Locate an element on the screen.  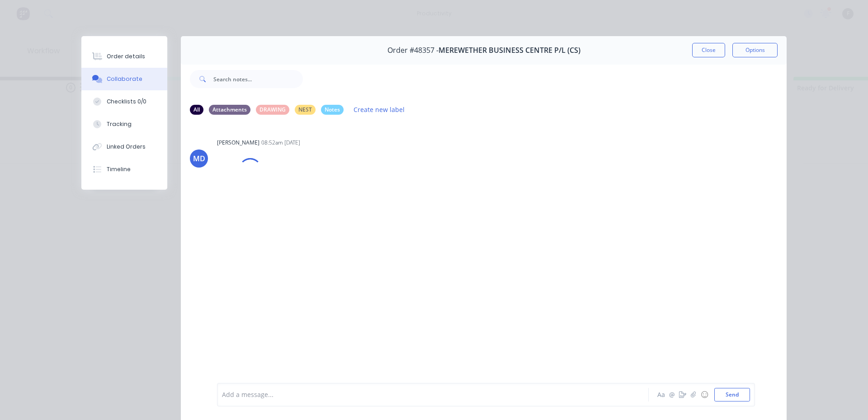
div: Notes is located at coordinates (332, 110).